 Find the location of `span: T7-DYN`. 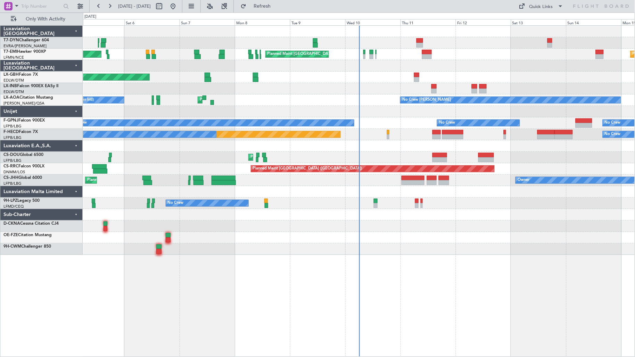

span: T7-DYN is located at coordinates (11, 40).